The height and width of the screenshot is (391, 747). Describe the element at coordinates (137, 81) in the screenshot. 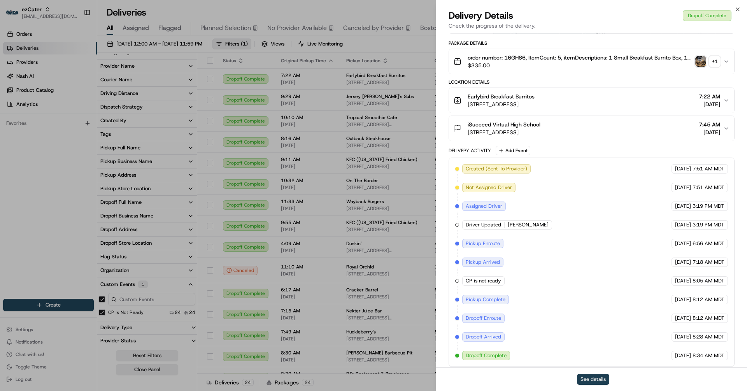

I see `button: Start new chat` at that location.